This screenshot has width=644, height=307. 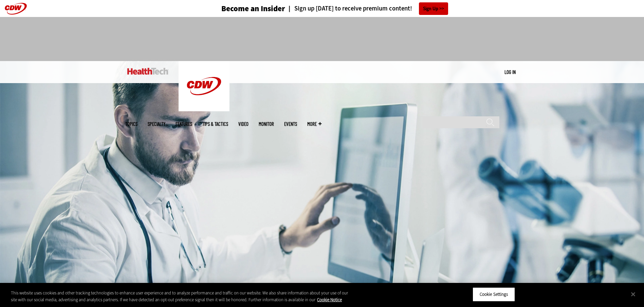 What do you see at coordinates (253, 8) in the screenshot?
I see `h3: Become an Insider` at bounding box center [253, 8].